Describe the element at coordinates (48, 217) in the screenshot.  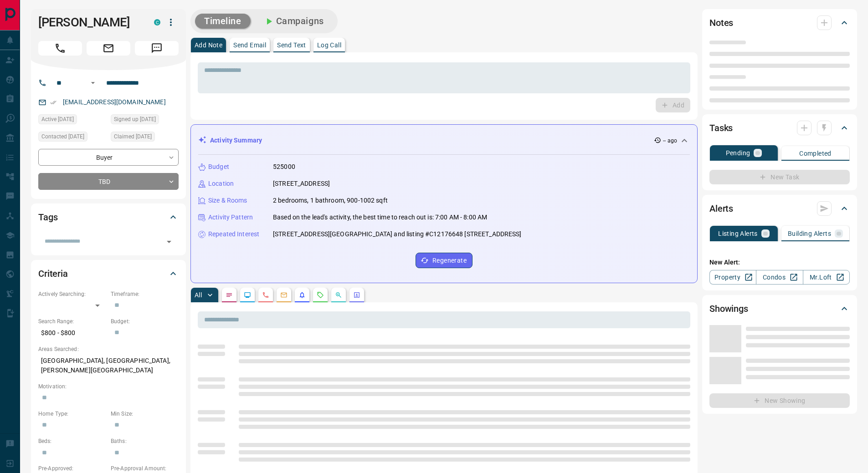
I see `h2: Tags` at that location.